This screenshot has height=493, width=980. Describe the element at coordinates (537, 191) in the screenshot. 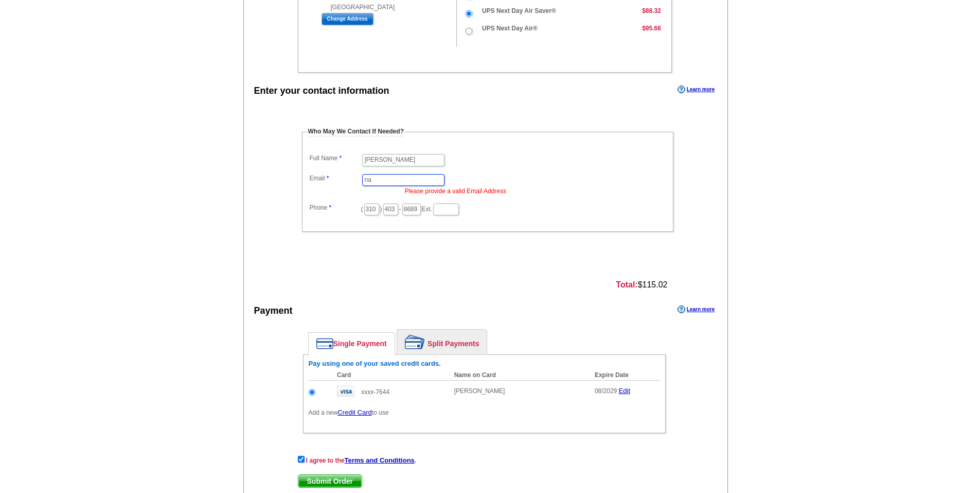

I see `li: Please provide a valid Email Address` at that location.